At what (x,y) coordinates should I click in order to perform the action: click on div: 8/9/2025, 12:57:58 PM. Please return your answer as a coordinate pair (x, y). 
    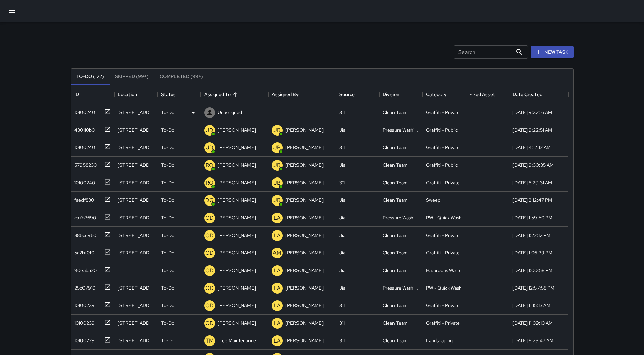
    Looking at the image, I should click on (533, 288).